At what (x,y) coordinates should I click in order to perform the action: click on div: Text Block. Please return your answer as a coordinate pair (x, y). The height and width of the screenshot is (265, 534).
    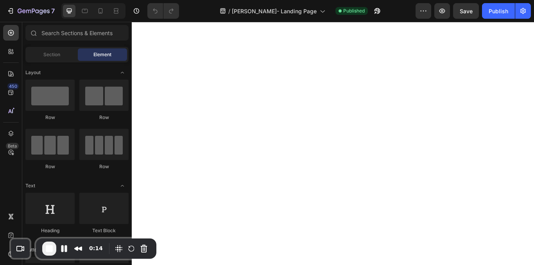
    Looking at the image, I should click on (104, 231).